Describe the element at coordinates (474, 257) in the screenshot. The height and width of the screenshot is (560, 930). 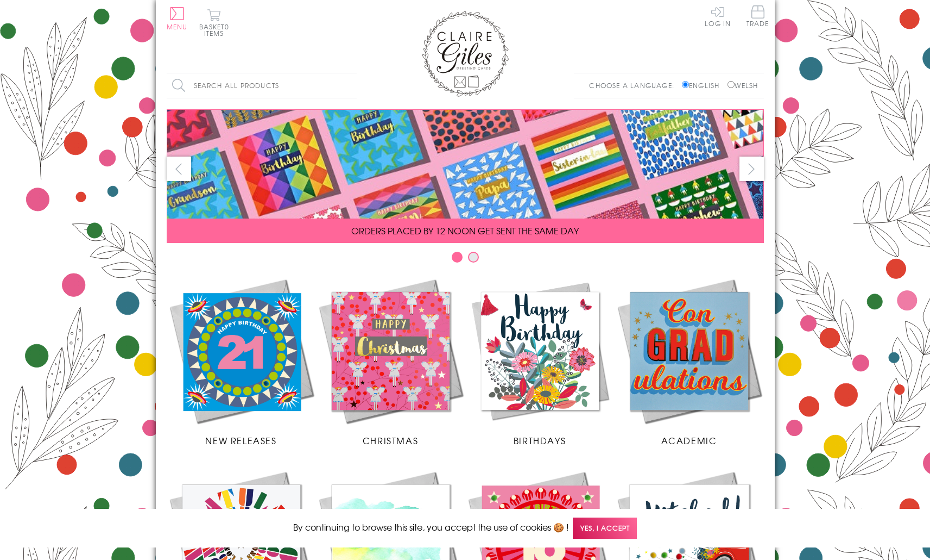
I see `button: Carousel Page 2` at that location.